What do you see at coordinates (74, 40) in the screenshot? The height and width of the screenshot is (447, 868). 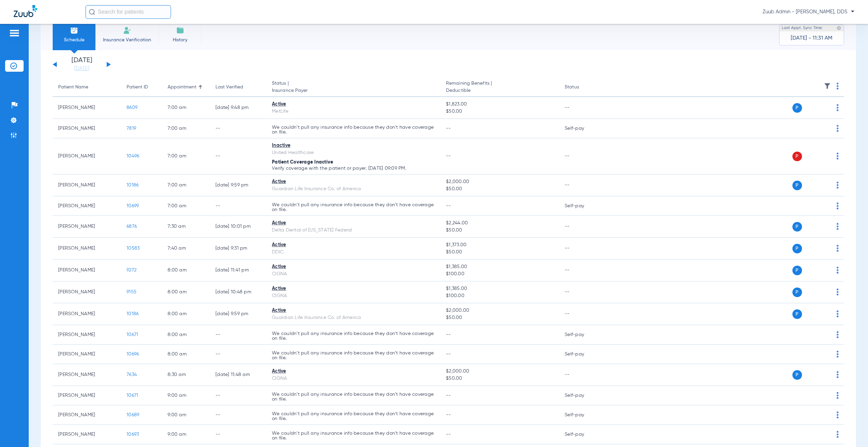 I see `span: Schedule` at bounding box center [74, 40].